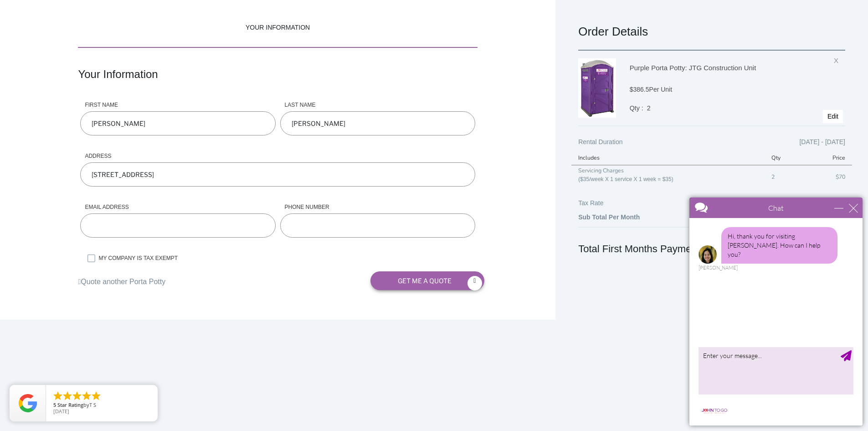 Image resolution: width=868 pixels, height=431 pixels. I want to click on div: Qty :, so click(719, 108).